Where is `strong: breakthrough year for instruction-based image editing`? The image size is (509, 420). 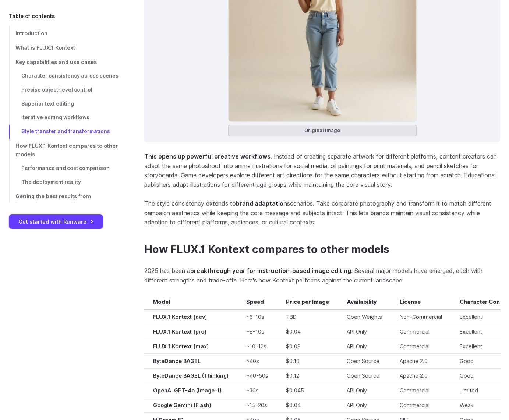 strong: breakthrough year for instruction-based image editing is located at coordinates (270, 271).